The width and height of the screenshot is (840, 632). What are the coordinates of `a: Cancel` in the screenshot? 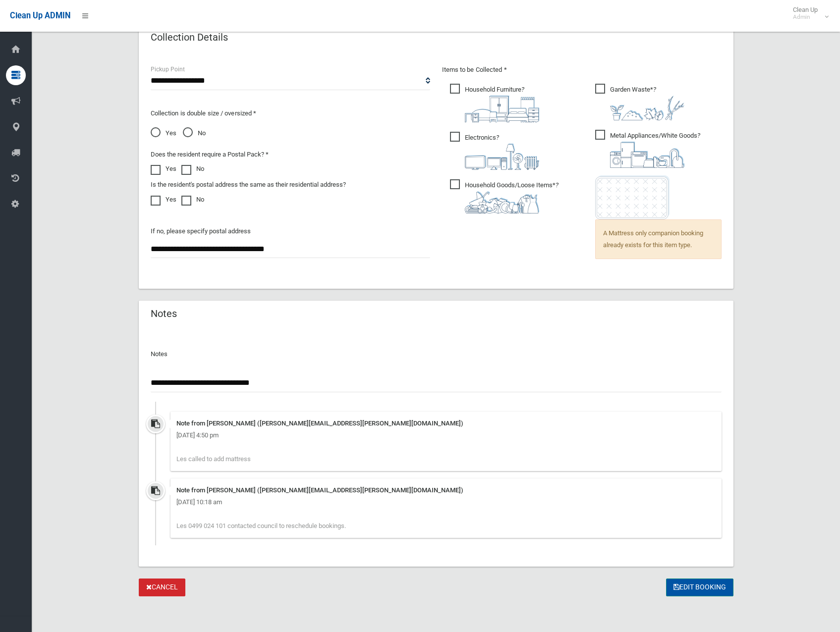 It's located at (162, 587).